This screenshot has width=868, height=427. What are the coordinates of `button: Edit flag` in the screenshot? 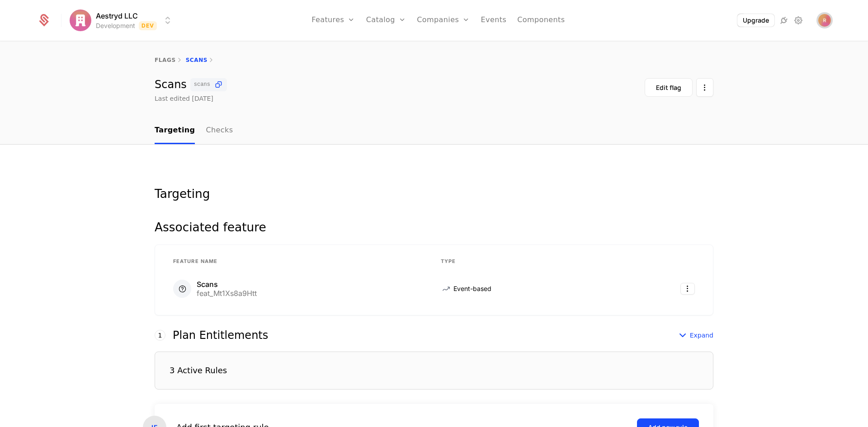 It's located at (669, 87).